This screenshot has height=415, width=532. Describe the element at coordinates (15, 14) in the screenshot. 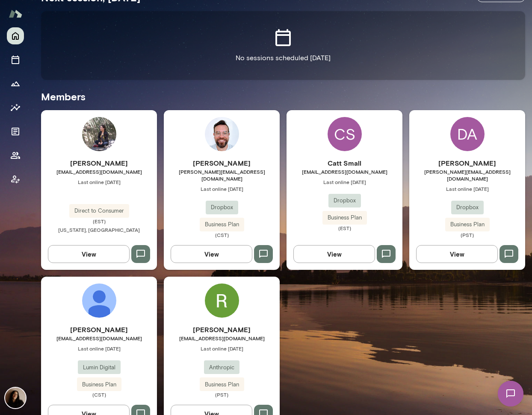

I see `img: Mento` at that location.